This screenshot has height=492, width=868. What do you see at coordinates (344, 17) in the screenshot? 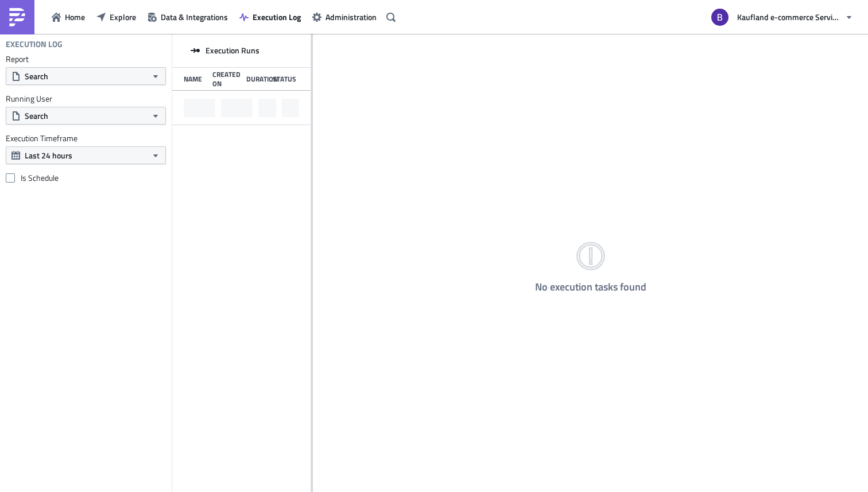
I see `button: Administration` at bounding box center [344, 17].